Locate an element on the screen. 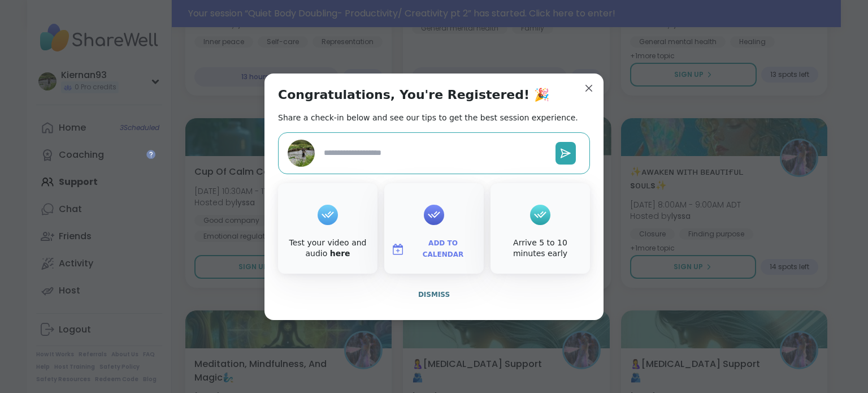  img: Kiernan93 is located at coordinates (301, 153).